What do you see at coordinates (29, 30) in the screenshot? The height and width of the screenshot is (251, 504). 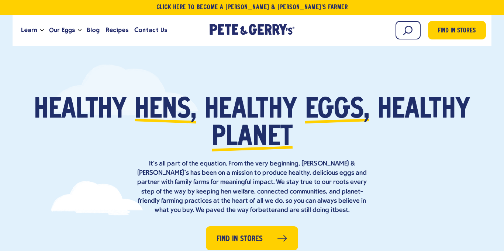 I see `span: Learn` at bounding box center [29, 30].